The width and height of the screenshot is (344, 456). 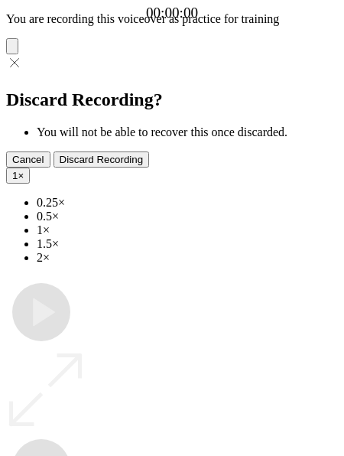 What do you see at coordinates (188, 132) in the screenshot?
I see `li: You will not be able to recover this once discarded.` at bounding box center [188, 132].